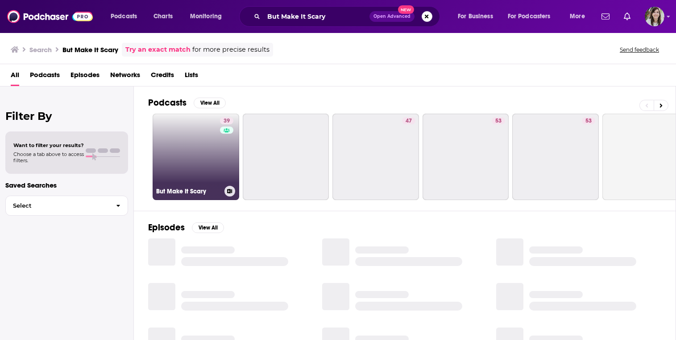  Describe the element at coordinates (191, 77) in the screenshot. I see `span: Lists` at that location.